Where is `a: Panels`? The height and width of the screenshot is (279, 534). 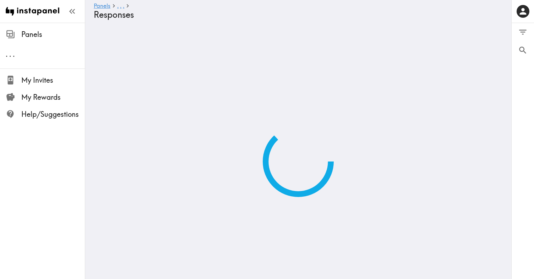
a: Panels is located at coordinates (102, 6).